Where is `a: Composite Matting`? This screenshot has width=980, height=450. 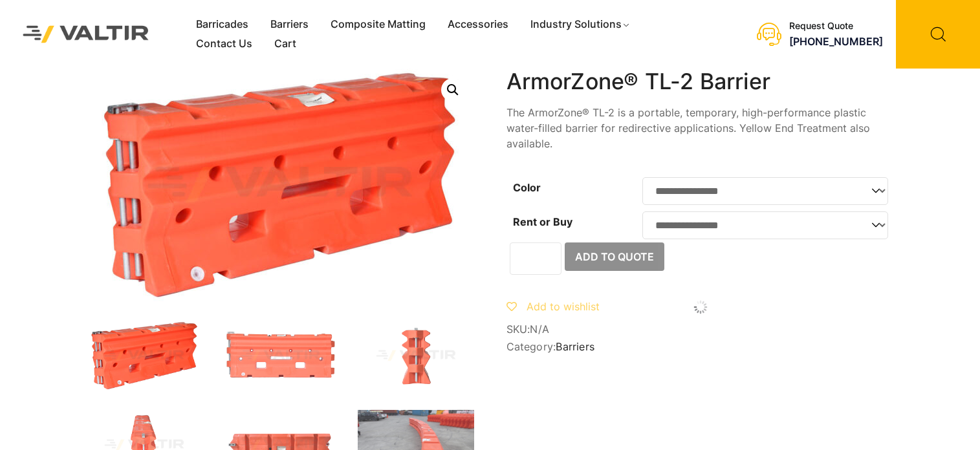
a: Composite Matting is located at coordinates (378, 25).